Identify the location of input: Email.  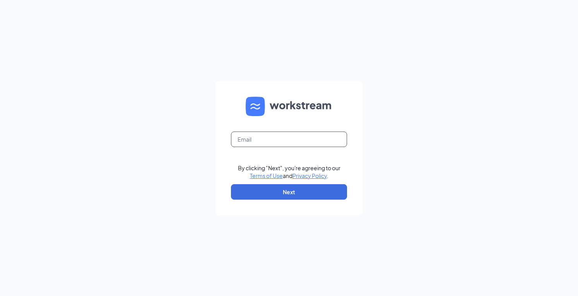
(289, 139).